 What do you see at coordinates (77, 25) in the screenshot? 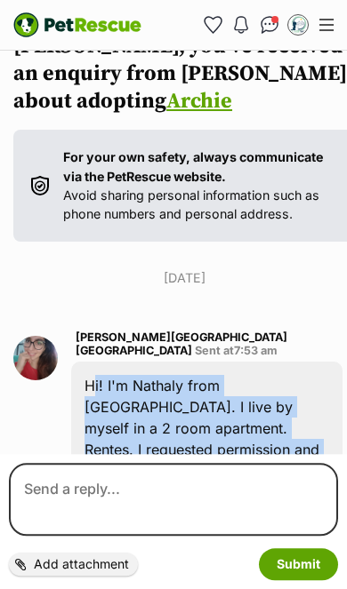
I see `a: PetRescue` at bounding box center [77, 25].